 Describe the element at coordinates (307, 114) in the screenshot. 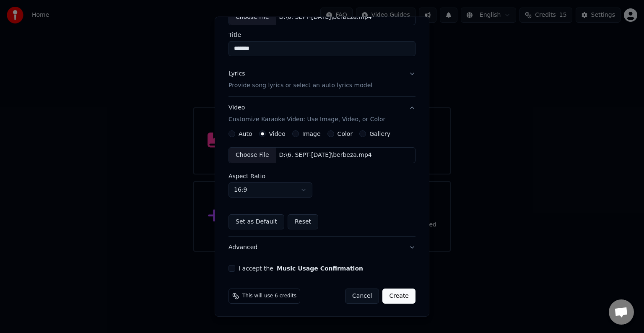

I see `div: Video` at that location.